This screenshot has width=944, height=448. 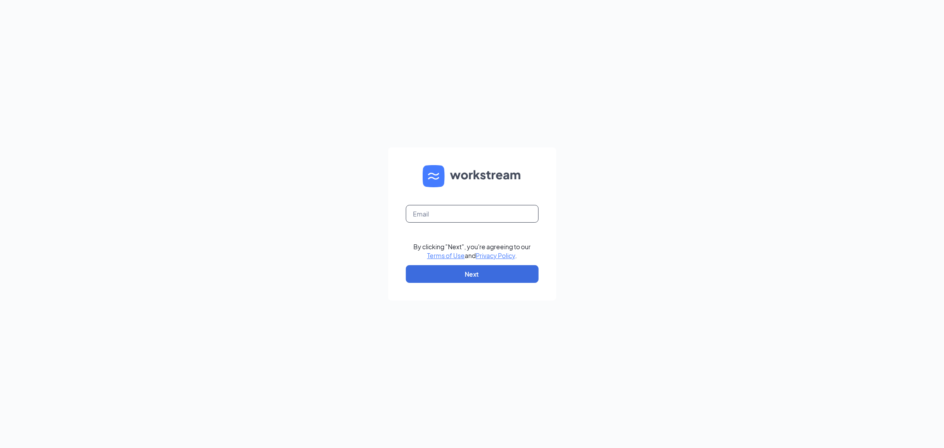 I want to click on a: Terms of Use, so click(x=446, y=255).